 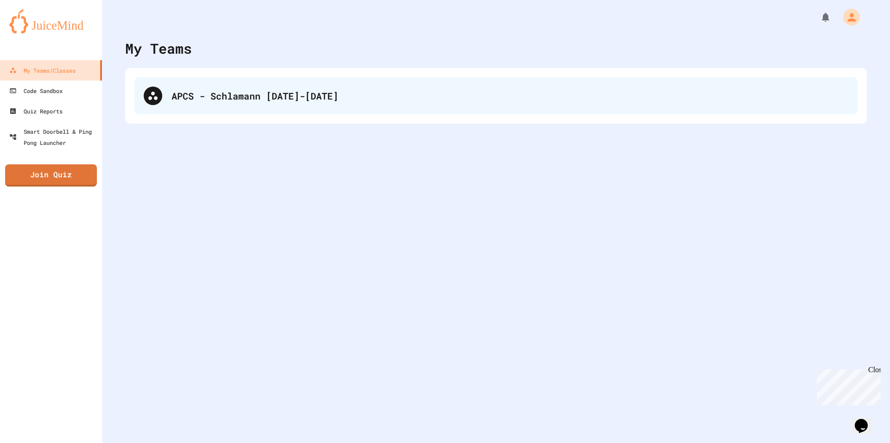 I want to click on a: Join Quiz, so click(x=51, y=176).